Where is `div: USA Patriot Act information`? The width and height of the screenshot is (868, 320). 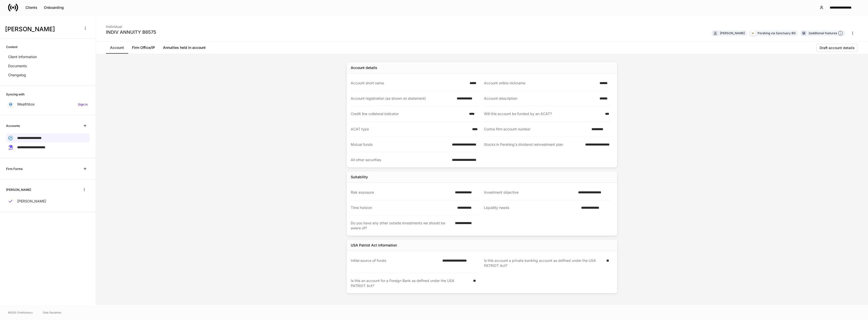
div: USA Patriot Act information is located at coordinates (374, 246).